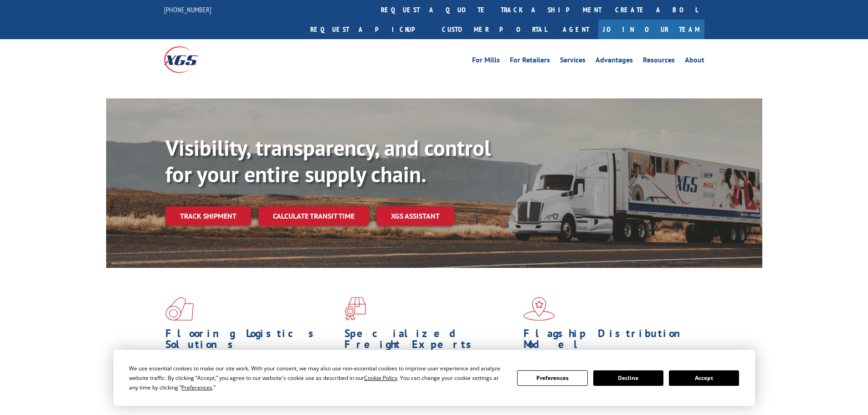 This screenshot has height=415, width=868. Describe the element at coordinates (431, 341) in the screenshot. I see `h1: Specialized Freight Experts` at that location.